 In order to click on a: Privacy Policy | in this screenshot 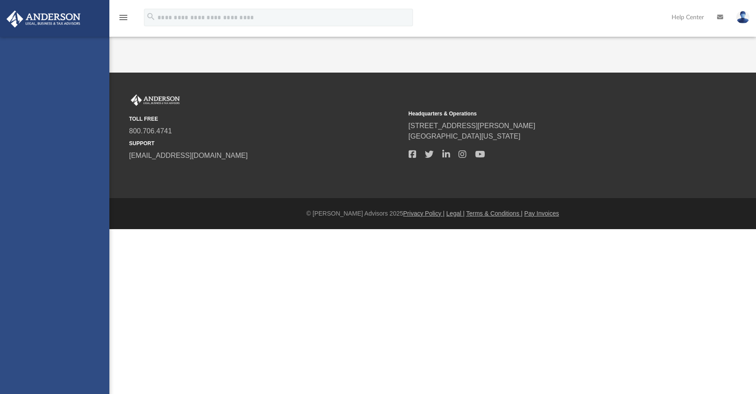, I will do `click(424, 214)`.